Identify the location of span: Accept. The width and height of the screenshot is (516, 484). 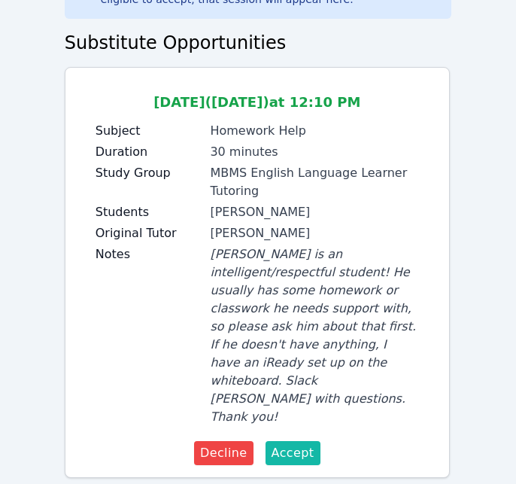
(293, 453).